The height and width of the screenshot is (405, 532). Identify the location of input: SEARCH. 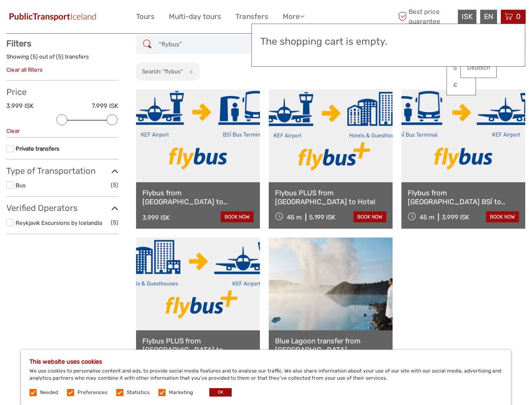
(206, 44).